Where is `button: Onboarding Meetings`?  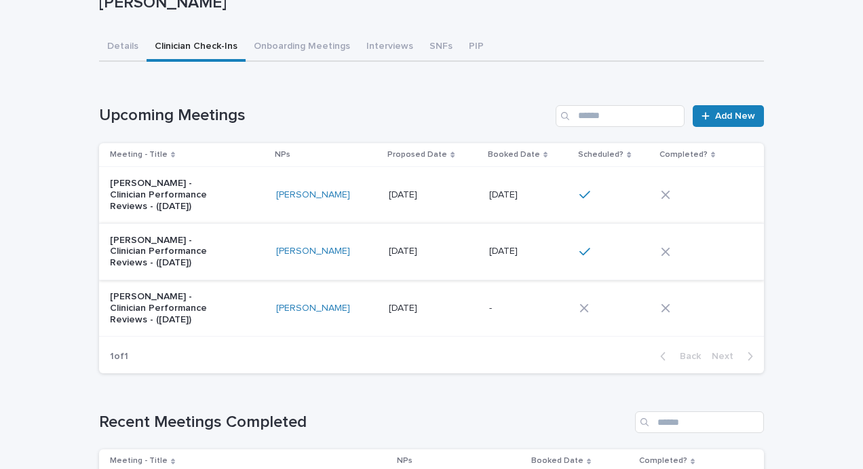
button: Onboarding Meetings is located at coordinates (302, 47).